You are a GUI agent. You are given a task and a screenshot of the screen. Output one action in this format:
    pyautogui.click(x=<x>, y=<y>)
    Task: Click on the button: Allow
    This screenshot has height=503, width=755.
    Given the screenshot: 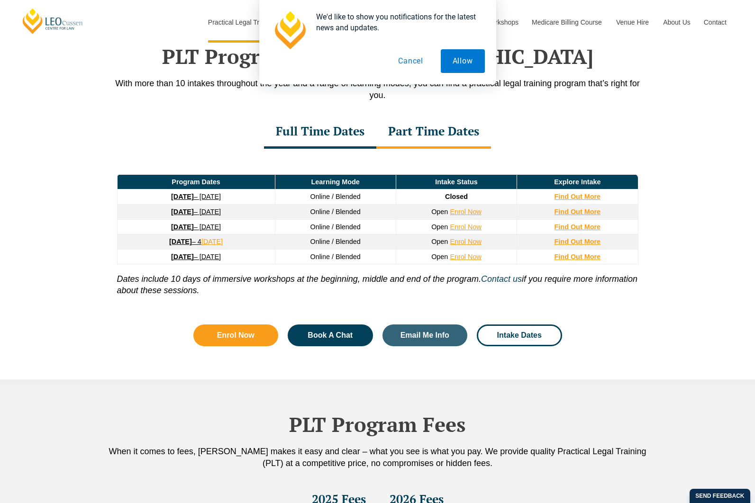 What is the action you would take?
    pyautogui.click(x=462, y=61)
    